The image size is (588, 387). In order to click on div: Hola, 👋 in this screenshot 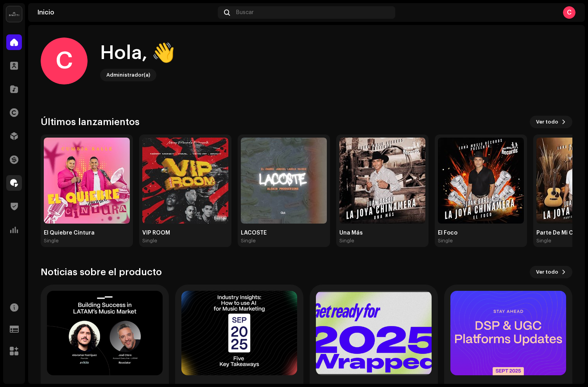, I will do `click(138, 53)`.